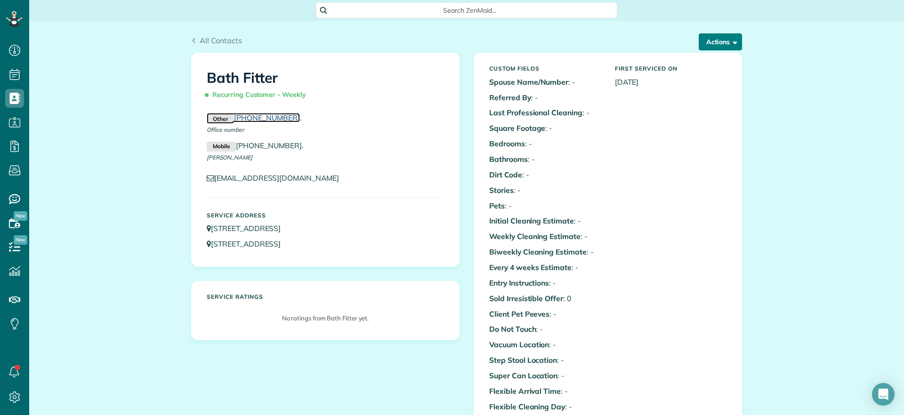 This screenshot has height=415, width=904. Describe the element at coordinates (513, 329) in the screenshot. I see `b: Do Not Touch` at that location.